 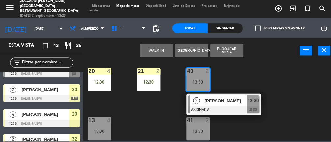 What do you see at coordinates (290, 10) in the screenshot?
I see `i: exit_to_app` at bounding box center [290, 10].